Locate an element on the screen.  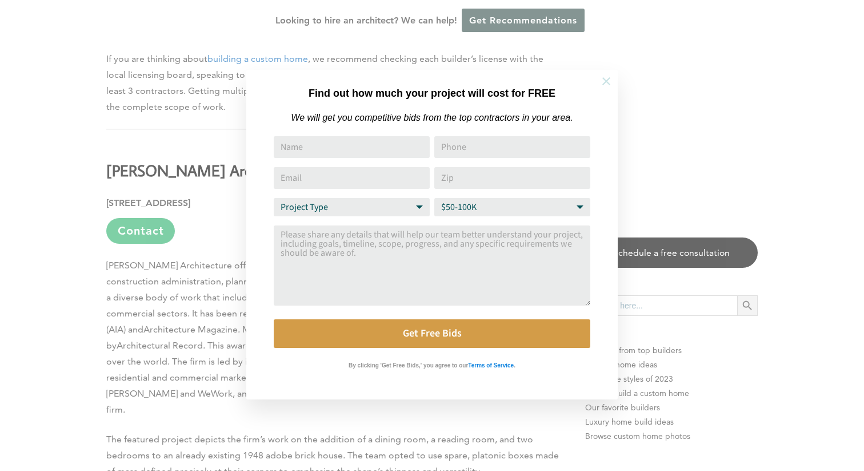
input: Zip is located at coordinates (512, 178).